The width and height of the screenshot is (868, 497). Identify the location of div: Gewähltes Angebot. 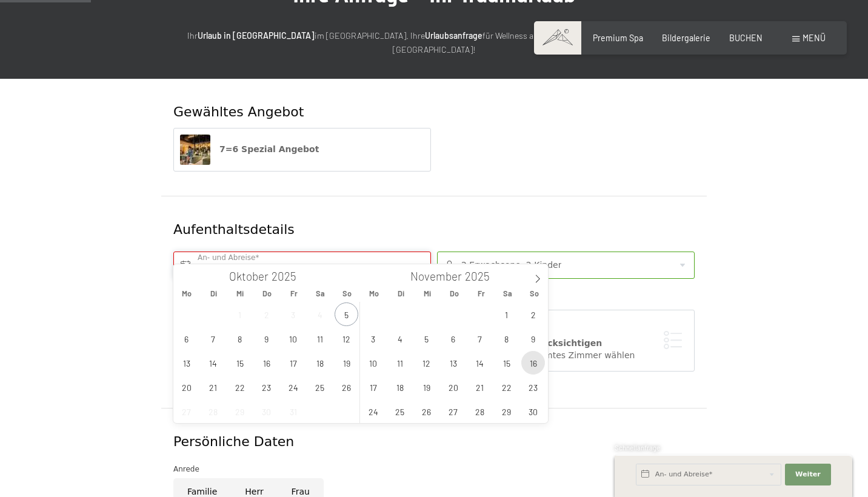
(434, 112).